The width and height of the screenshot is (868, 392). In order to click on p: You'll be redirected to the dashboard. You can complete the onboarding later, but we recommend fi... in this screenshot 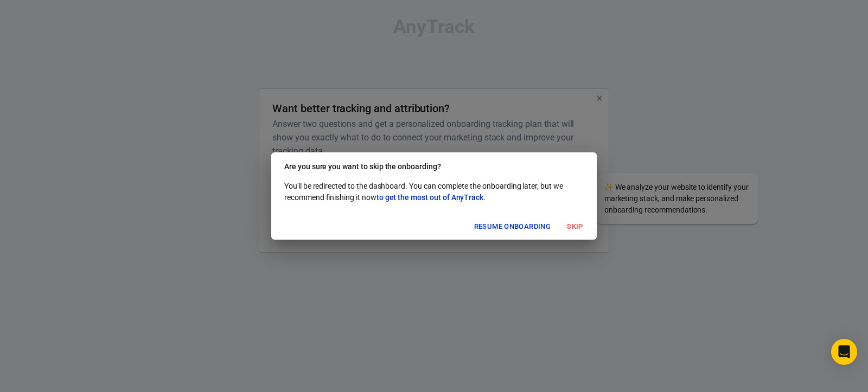, I will do `click(434, 192)`.